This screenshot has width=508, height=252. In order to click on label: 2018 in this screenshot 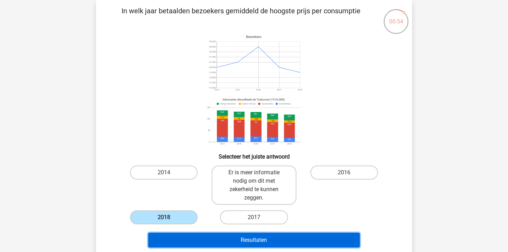, I will do `click(164, 218)`.